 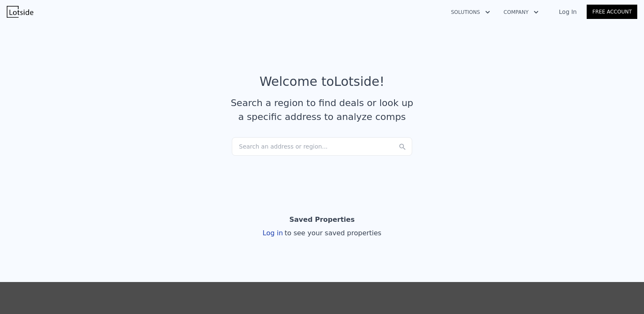 I want to click on img: Lotside, so click(x=20, y=12).